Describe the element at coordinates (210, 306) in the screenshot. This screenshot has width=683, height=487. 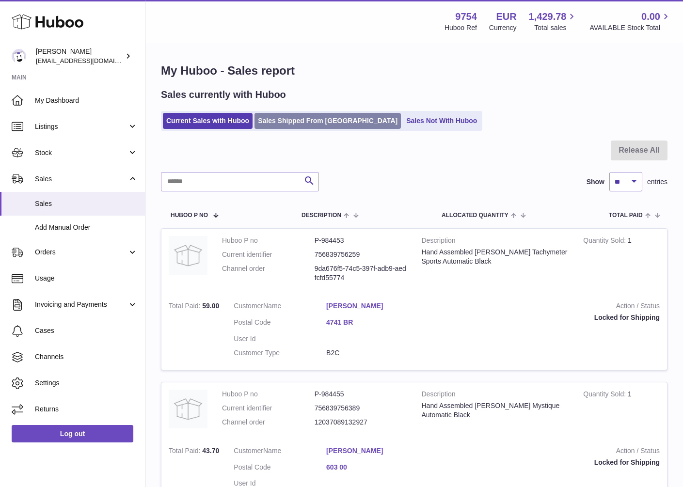
I see `span: 59.00` at that location.